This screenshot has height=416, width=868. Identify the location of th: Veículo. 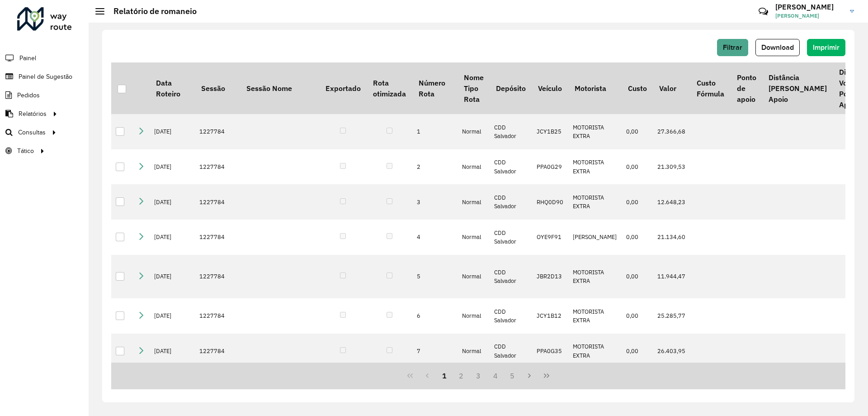
(551, 88).